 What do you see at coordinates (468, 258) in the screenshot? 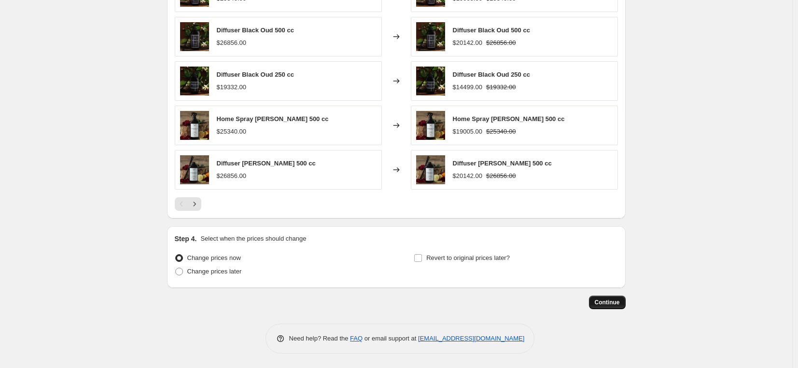
I see `span: Revert to original prices later?` at bounding box center [468, 258].